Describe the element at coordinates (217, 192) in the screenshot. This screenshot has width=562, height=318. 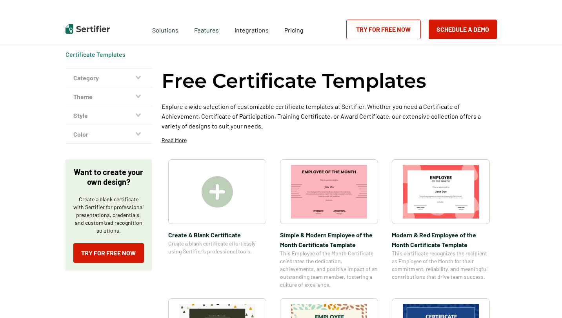
I see `img: Create A Blank Certificate` at that location.